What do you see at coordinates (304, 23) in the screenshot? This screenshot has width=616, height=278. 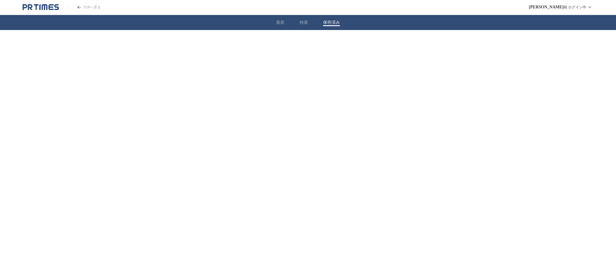 I see `button: 検索` at bounding box center [304, 23].